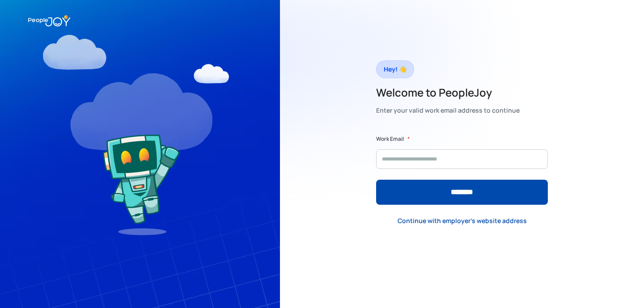 The image size is (644, 308). Describe the element at coordinates (462, 221) in the screenshot. I see `div: Continue with employer's website address` at that location.